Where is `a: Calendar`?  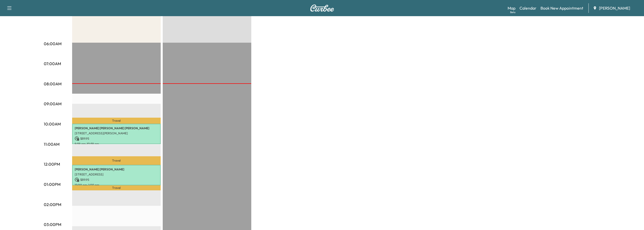 a: Calendar is located at coordinates (528, 8).